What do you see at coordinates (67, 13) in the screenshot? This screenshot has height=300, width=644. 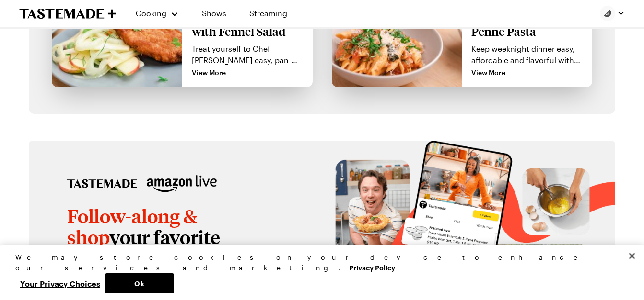 I see `a: To Tastemade Home Page` at bounding box center [67, 13].